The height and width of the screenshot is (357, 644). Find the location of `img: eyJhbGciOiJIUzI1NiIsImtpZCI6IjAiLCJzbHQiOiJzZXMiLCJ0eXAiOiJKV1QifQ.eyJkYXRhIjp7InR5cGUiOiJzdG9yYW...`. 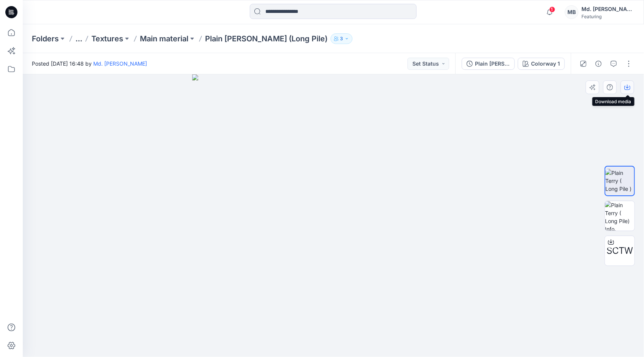

img: eyJhbGciOiJIUzI1NiIsImtpZCI6IjAiLCJzbHQiOiJzZXMiLCJ0eXAiOiJKV1QifQ.eyJkYXRhIjp7InR5cGUiOiJzdG9yYW... is located at coordinates (333, 215).